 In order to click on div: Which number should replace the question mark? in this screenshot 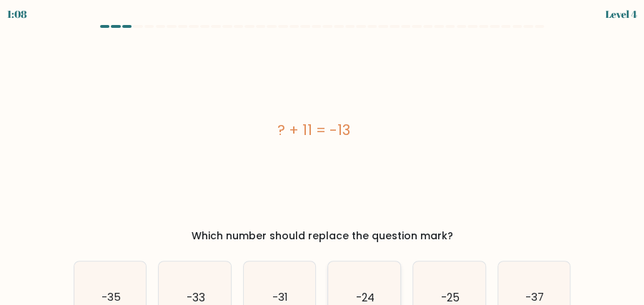, I will do `click(322, 236)`.